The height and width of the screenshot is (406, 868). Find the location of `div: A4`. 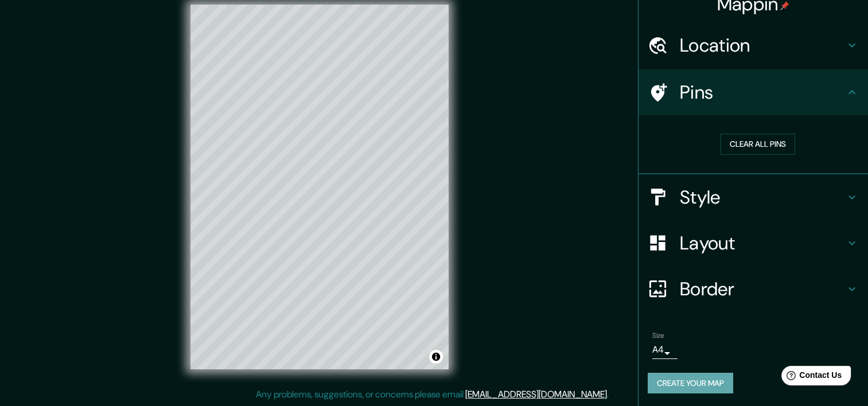

div: A4 is located at coordinates (665, 350).